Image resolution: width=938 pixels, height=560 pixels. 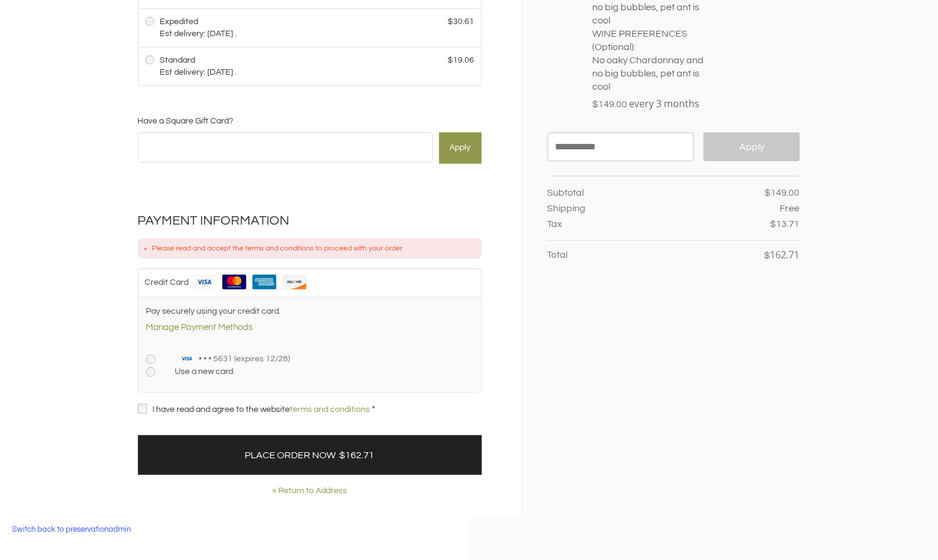 What do you see at coordinates (665, 103) in the screenshot?
I see `span: every 3 months` at bounding box center [665, 103].